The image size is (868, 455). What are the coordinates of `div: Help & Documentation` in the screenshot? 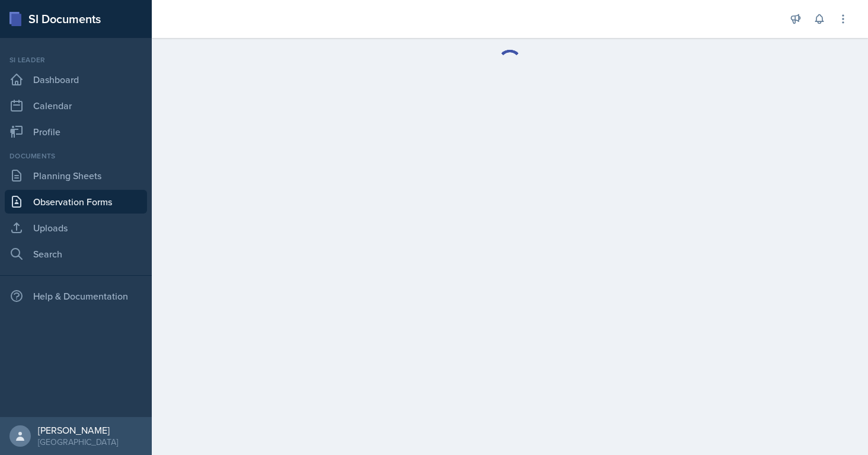 It's located at (76, 296).